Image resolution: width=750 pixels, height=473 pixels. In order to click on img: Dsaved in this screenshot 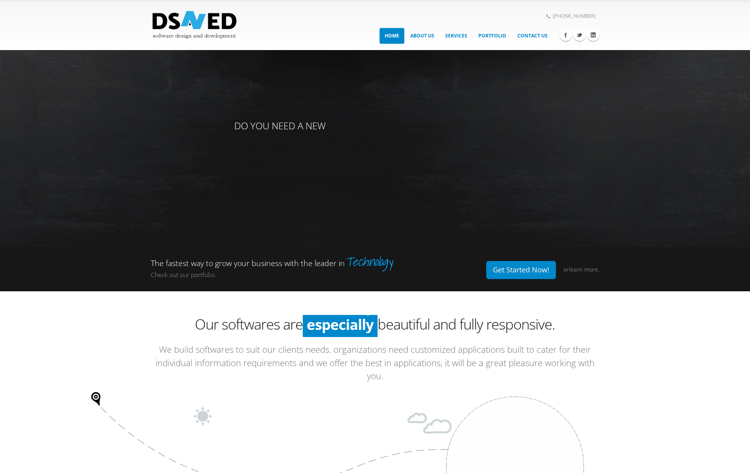, I will do `click(195, 24)`.